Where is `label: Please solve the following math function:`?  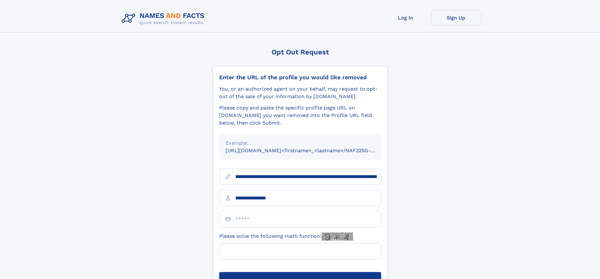
label: Please solve the following math function: is located at coordinates (286, 237).